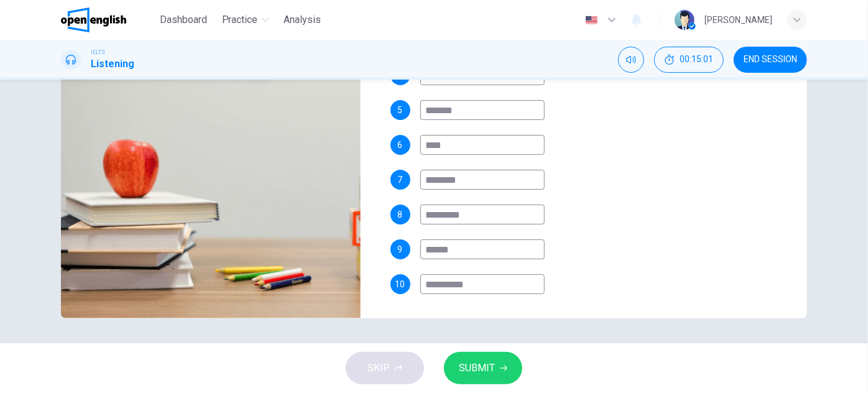 The image size is (868, 393). What do you see at coordinates (184, 20) in the screenshot?
I see `span: Dashboard` at bounding box center [184, 20].